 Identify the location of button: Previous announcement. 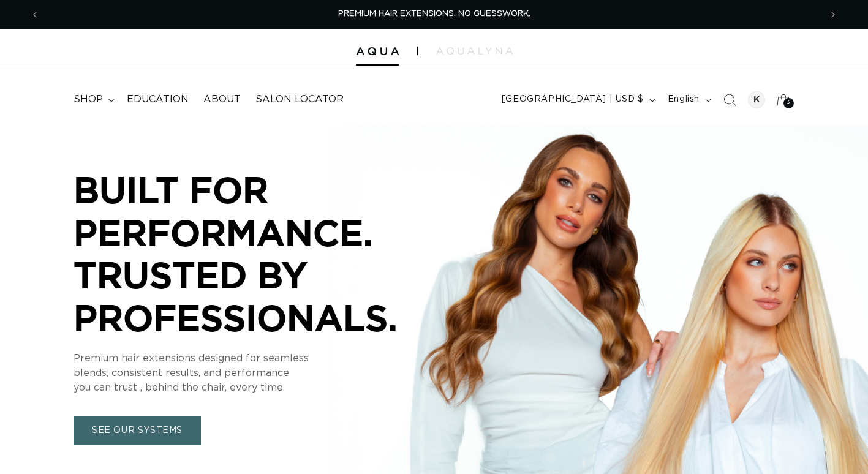
(35, 15).